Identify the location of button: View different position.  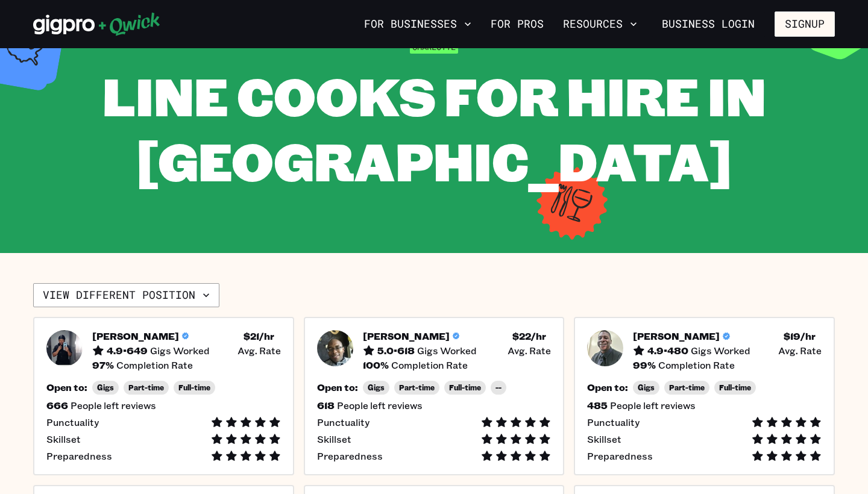
(126, 295).